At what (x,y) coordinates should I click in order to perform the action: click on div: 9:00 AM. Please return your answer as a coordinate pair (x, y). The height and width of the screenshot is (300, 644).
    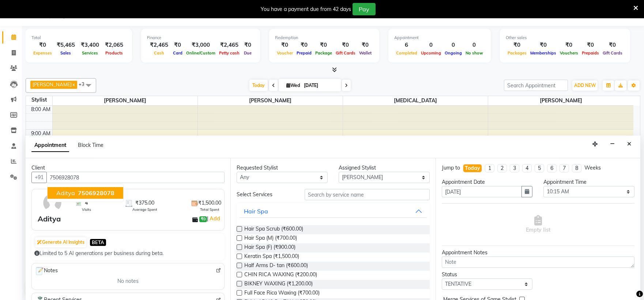
    Looking at the image, I should click on (41, 134).